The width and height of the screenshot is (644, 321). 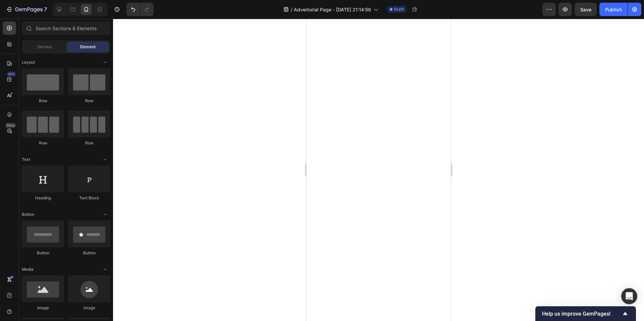 I want to click on span: Save, so click(x=585, y=9).